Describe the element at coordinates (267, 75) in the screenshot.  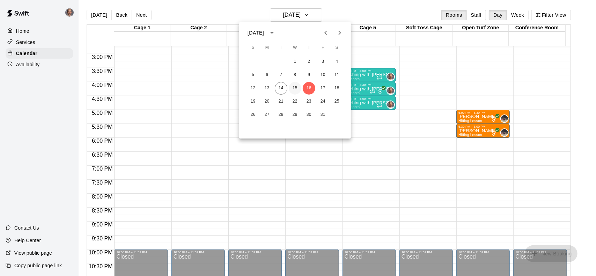
I see `button: 6` at that location.